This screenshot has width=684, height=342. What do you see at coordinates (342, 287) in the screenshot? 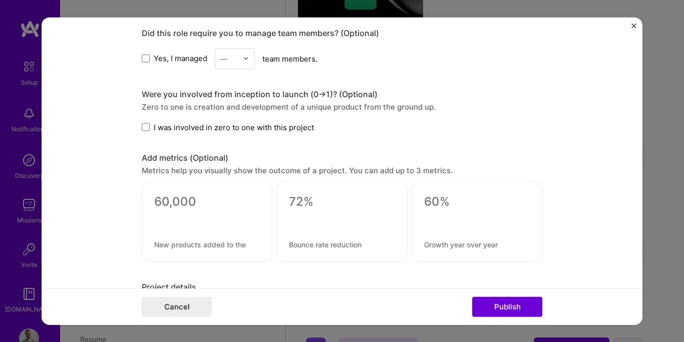
I see `div: Project details` at bounding box center [342, 287].